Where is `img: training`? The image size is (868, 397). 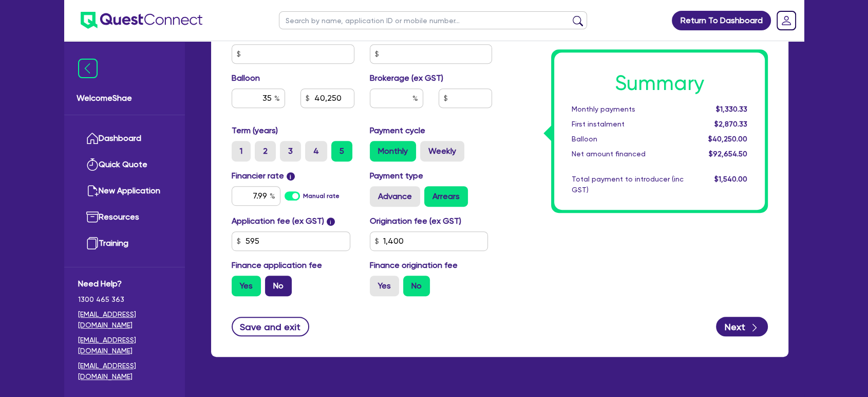 img: training is located at coordinates (93, 243).